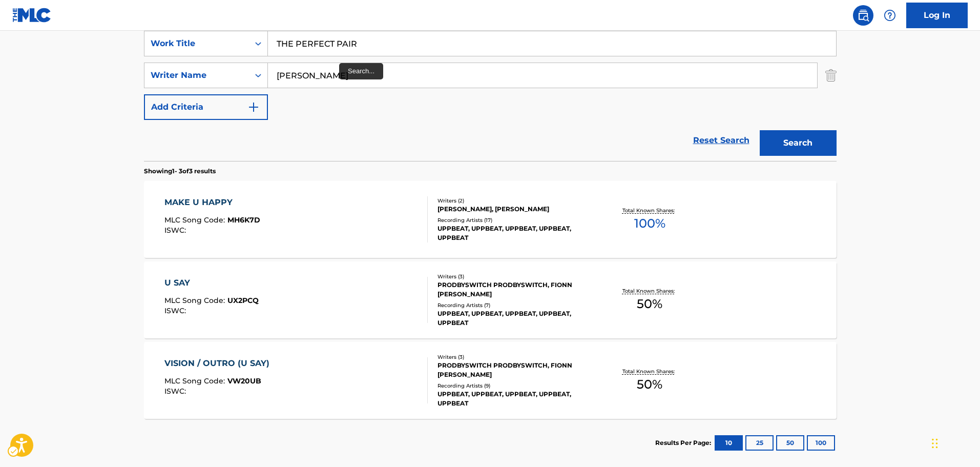  I want to click on a: Log In, so click(937, 15).